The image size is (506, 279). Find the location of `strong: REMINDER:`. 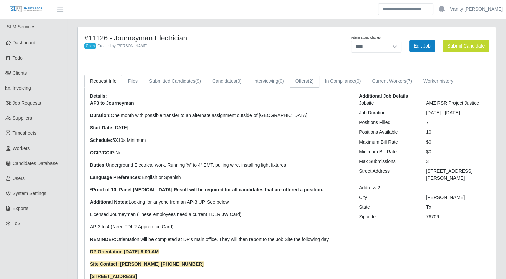

strong: REMINDER: is located at coordinates (103, 239).